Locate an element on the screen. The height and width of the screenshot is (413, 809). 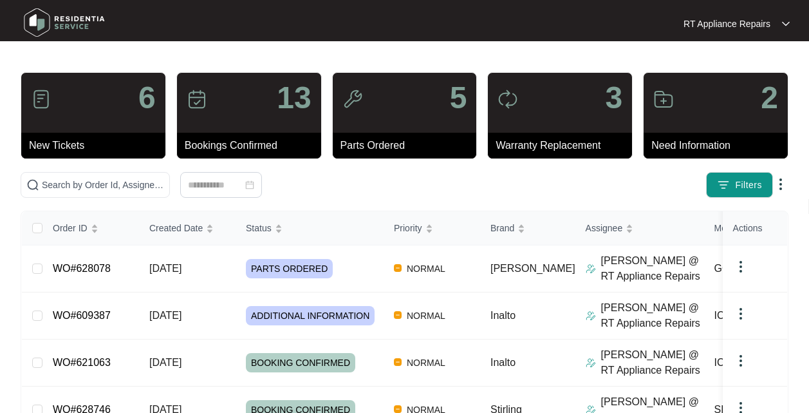
span: Assignee is located at coordinates (605, 228).